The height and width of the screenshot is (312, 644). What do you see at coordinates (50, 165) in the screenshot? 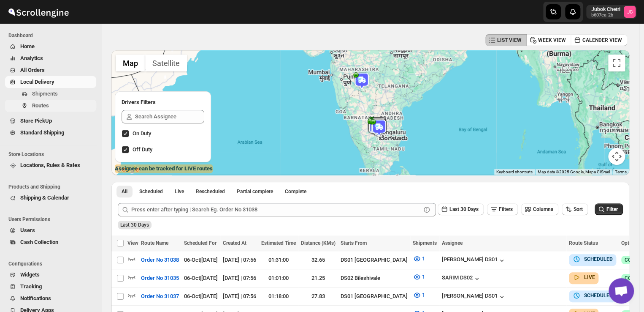
I see `span: Locations, Rules & Rates` at bounding box center [50, 165].